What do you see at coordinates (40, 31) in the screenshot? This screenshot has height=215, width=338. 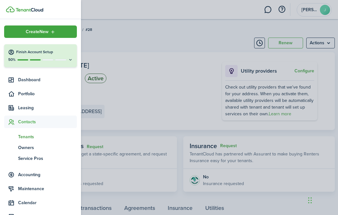 I see `button: Open menu` at bounding box center [40, 31].